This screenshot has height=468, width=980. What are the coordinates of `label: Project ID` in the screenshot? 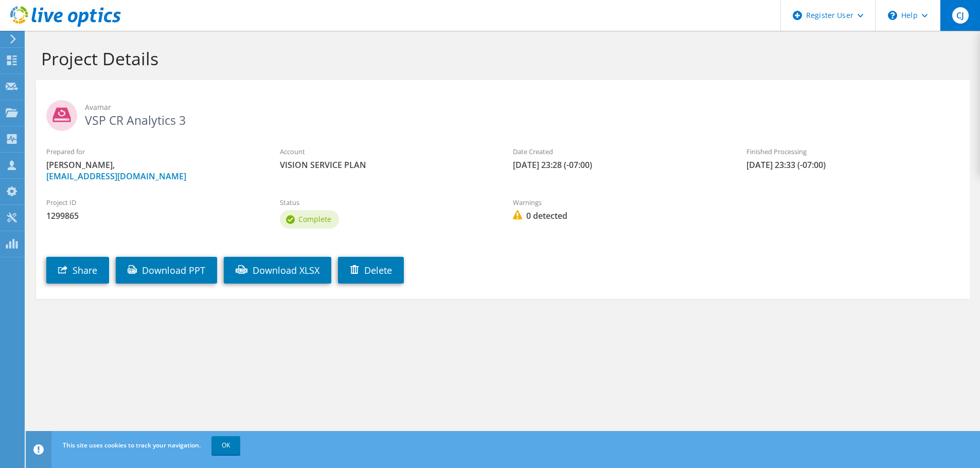 It's located at (153, 203).